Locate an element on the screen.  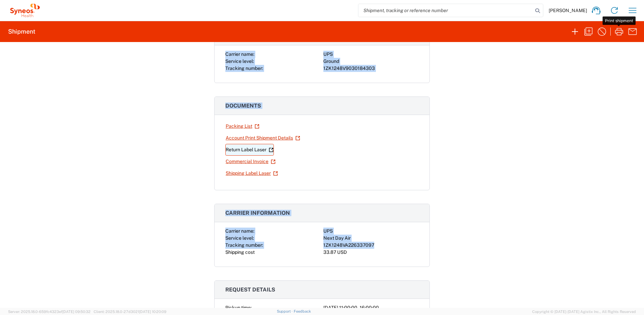
input: Shipment, tracking or reference number is located at coordinates (446, 11).